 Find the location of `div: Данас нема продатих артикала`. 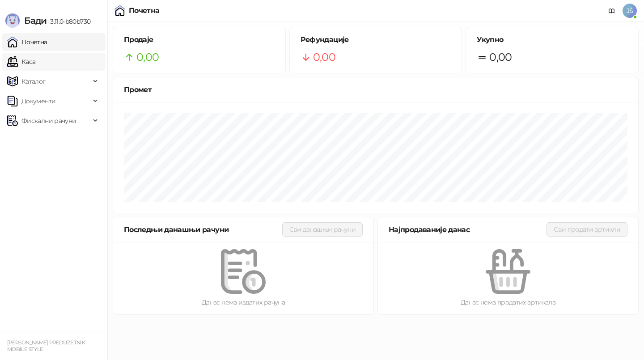

div: Данас нема продатих артикала is located at coordinates (508, 303).